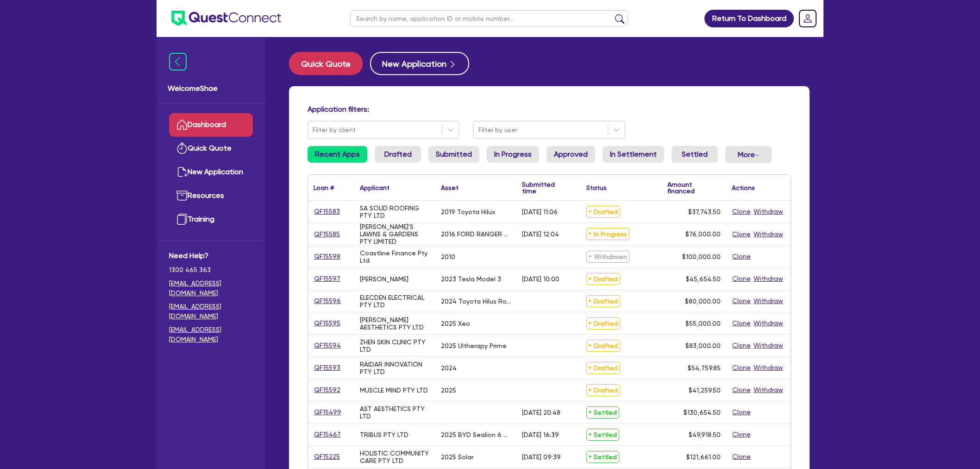 This screenshot has width=980, height=469. I want to click on a: Approved, so click(571, 155).